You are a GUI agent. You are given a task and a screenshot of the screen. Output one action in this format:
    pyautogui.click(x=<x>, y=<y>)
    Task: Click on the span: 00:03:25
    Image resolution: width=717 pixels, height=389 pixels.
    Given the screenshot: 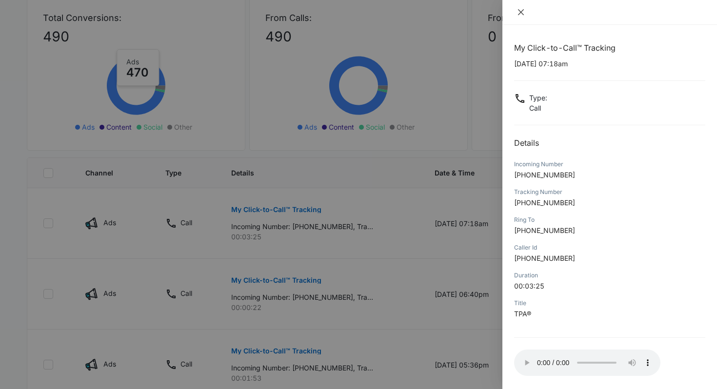 What is the action you would take?
    pyautogui.click(x=529, y=286)
    